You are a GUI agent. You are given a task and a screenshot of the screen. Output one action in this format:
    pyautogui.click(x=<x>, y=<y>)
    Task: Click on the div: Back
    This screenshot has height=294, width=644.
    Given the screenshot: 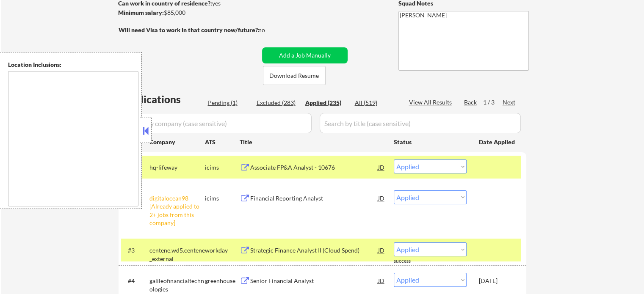 What is the action you would take?
    pyautogui.click(x=471, y=102)
    